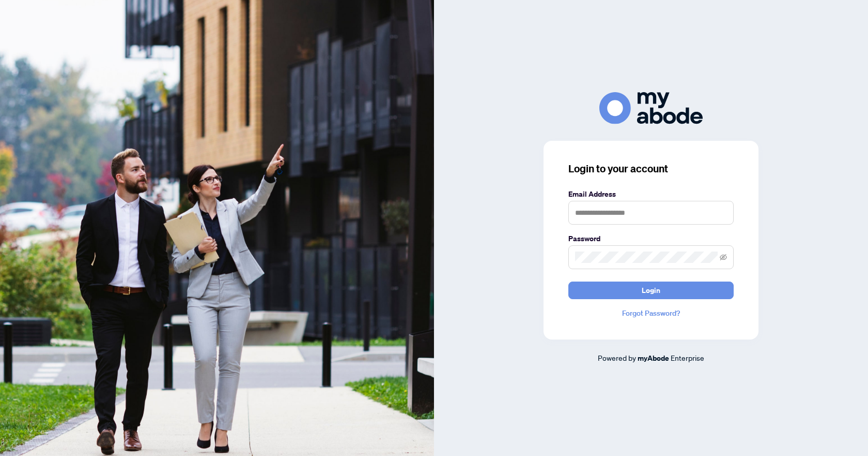 The image size is (868, 456). Describe the element at coordinates (651, 238) in the screenshot. I see `label: Password` at that location.